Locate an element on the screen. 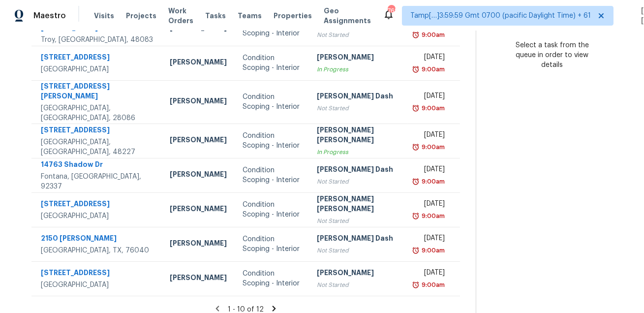  span: Work Orders is located at coordinates (181, 15).